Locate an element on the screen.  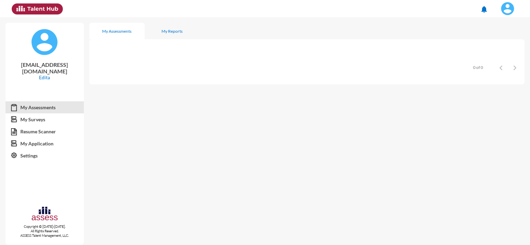
div: 0 of 0 is located at coordinates (478, 67).